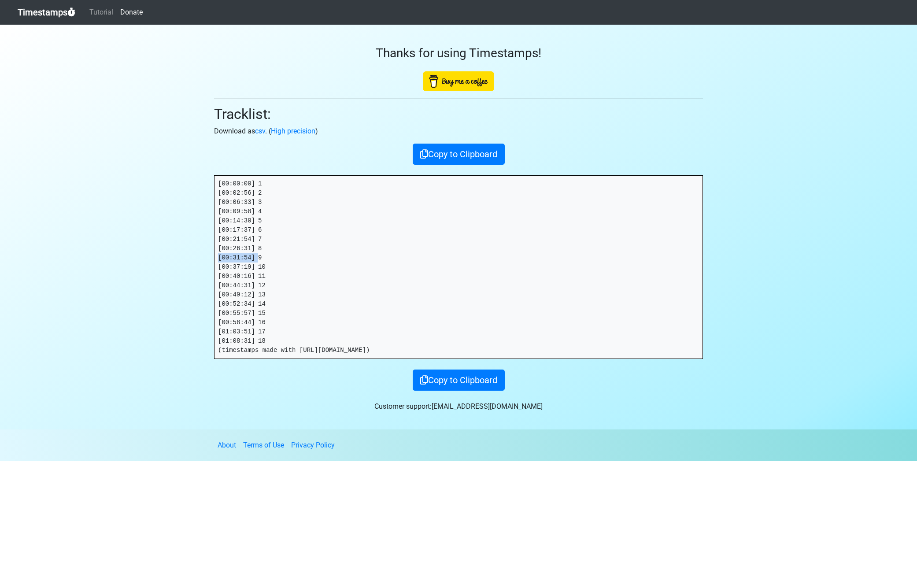 Image resolution: width=917 pixels, height=588 pixels. I want to click on a: Privacy Policy, so click(313, 445).